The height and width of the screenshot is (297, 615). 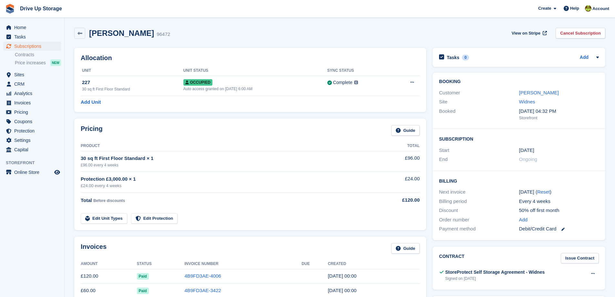 What do you see at coordinates (34, 172) in the screenshot?
I see `span: Online Store` at bounding box center [34, 172].